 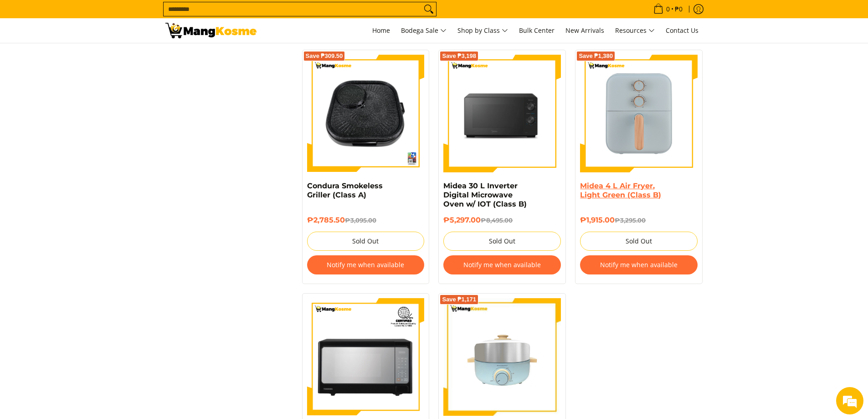 I want to click on div: Chat with us now, so click(x=100, y=57).